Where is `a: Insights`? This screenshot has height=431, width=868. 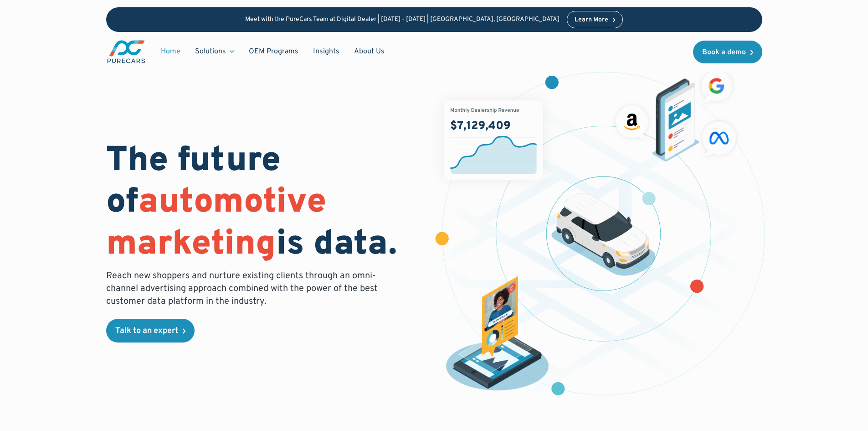
a: Insights is located at coordinates (326, 52).